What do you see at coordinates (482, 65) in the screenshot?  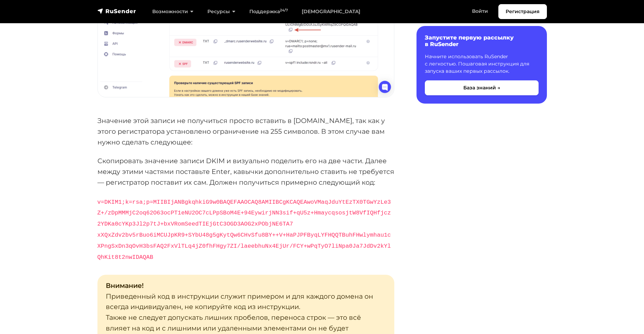 I see `a: Запустите первую рассылку в RuSender Начните использовать RuSender с легкостью. Пошаговая инструк...` at bounding box center [482, 65].